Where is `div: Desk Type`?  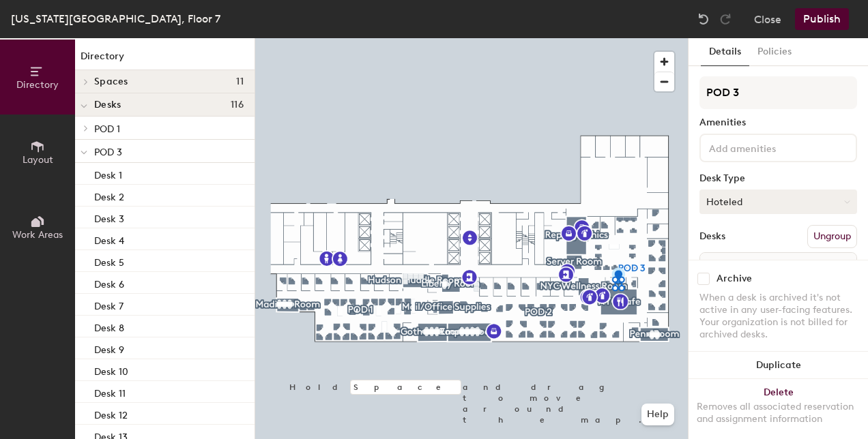
div: Desk Type is located at coordinates (777, 179).